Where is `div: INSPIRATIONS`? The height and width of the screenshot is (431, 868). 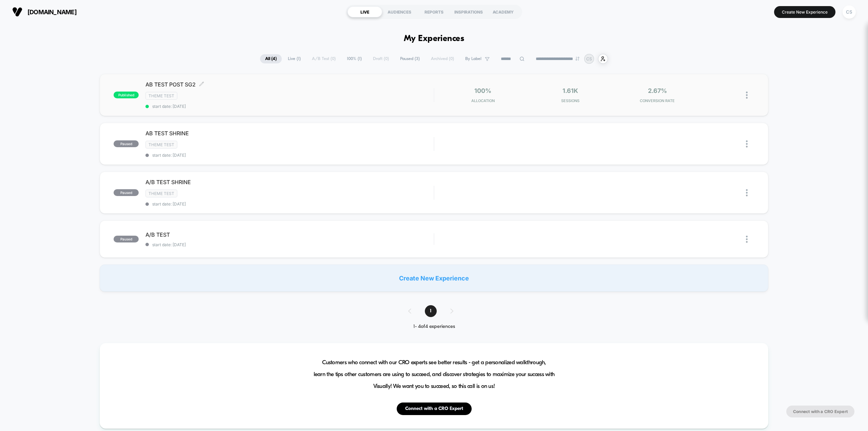 div: INSPIRATIONS is located at coordinates (469, 12).